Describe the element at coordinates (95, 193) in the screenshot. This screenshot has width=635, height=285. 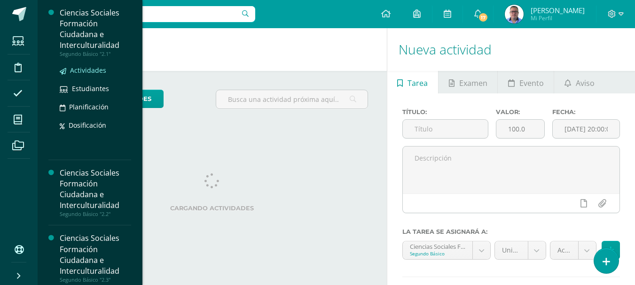
I see `a: Ciencias Sociales Formación Ciudadana e InterculturalidadSegundo Básico "2.2"` at that location.